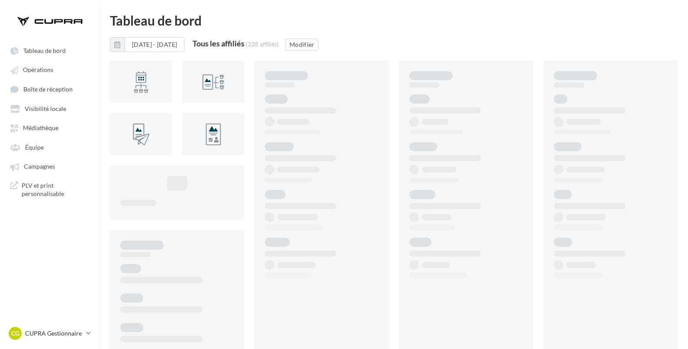 Image resolution: width=688 pixels, height=349 pixels. Describe the element at coordinates (302, 45) in the screenshot. I see `button: Modifier` at that location.